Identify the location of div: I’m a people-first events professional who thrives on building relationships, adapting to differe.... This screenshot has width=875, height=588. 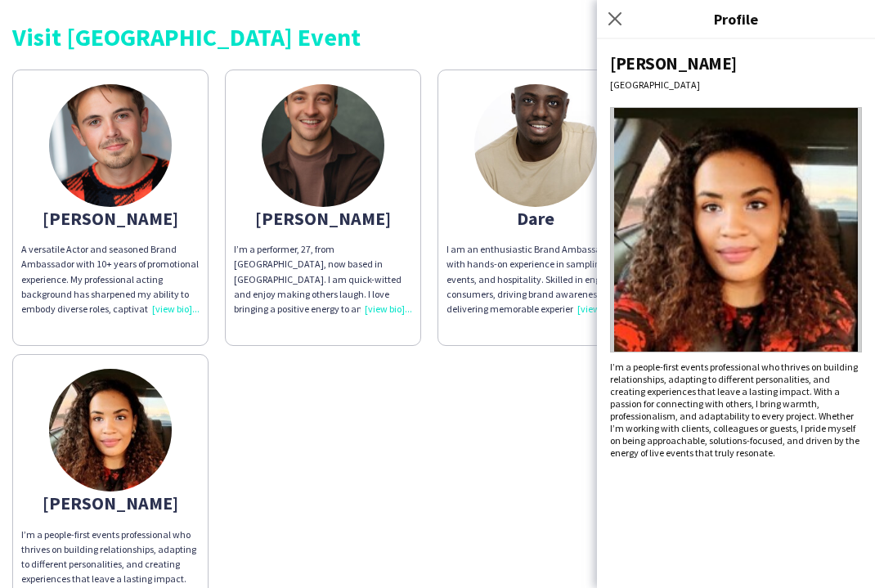
(736, 410).